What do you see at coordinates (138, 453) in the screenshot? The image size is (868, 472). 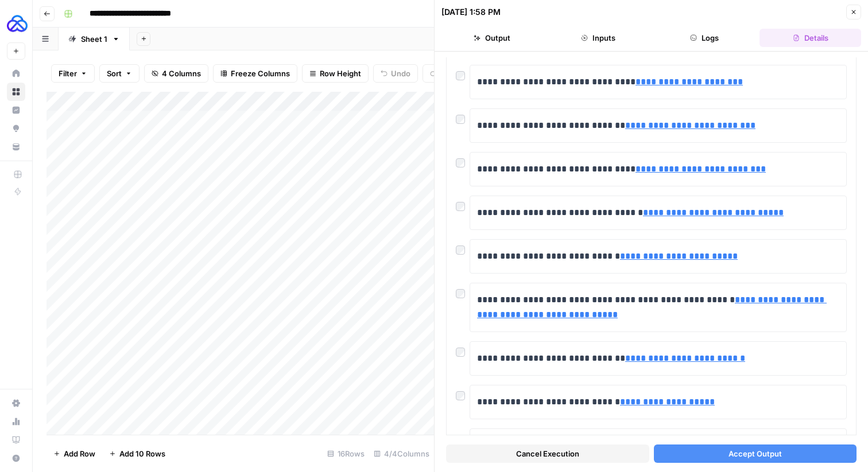 I see `button: Add 10 Rows` at bounding box center [138, 453].